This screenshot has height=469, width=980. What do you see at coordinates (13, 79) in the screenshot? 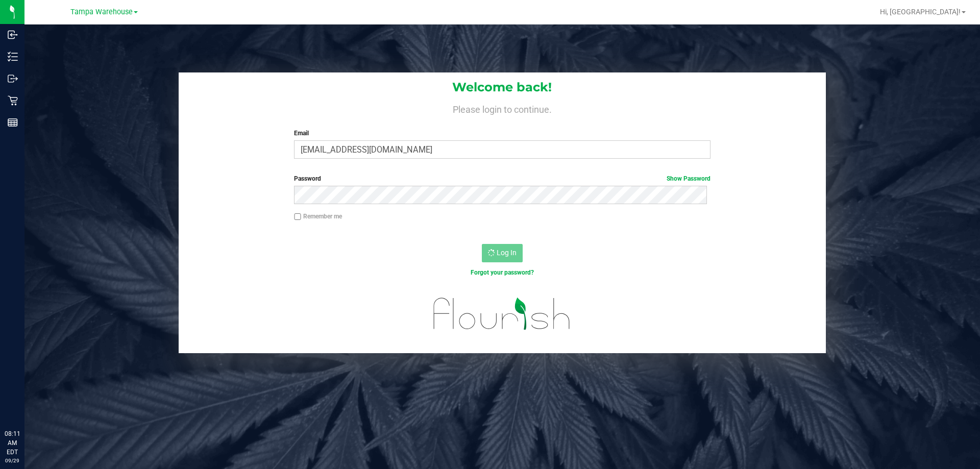
I see `inline-svg: Outbound` at bounding box center [13, 79].